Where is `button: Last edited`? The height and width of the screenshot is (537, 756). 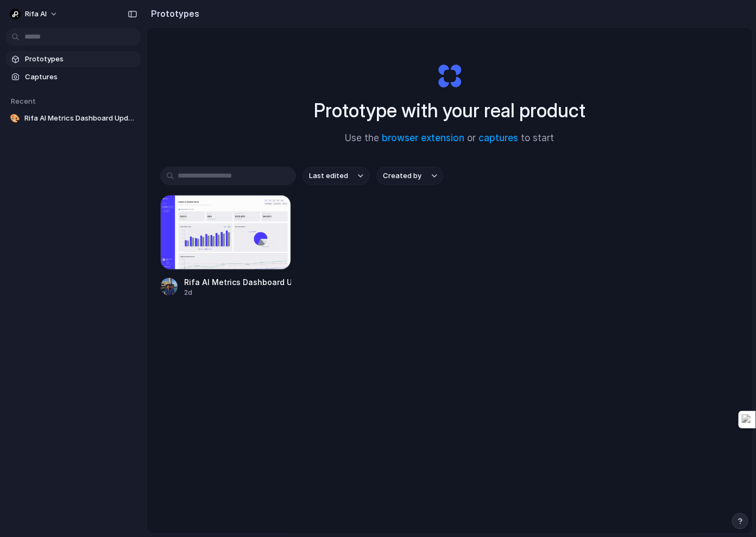
button: Last edited is located at coordinates (336, 176).